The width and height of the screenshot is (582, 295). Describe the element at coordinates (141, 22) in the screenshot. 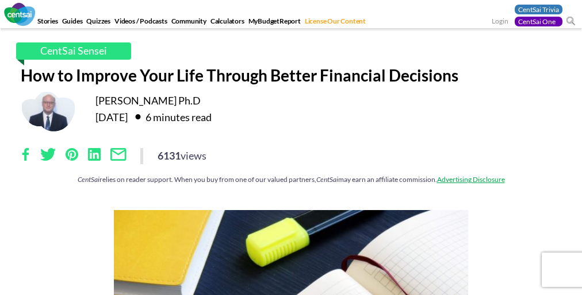

I see `a: Videos / Podcasts` at that location.